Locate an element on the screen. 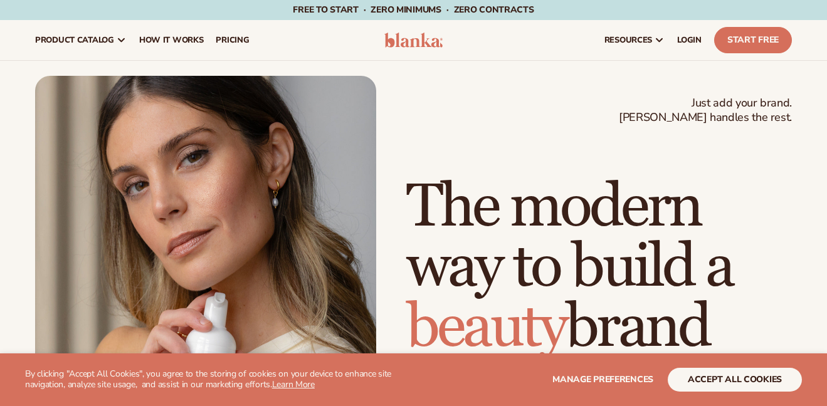  img: logo is located at coordinates (414, 40).